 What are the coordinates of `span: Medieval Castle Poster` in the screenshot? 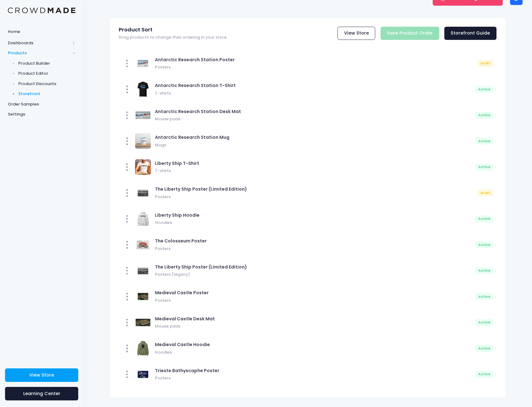 It's located at (182, 293).